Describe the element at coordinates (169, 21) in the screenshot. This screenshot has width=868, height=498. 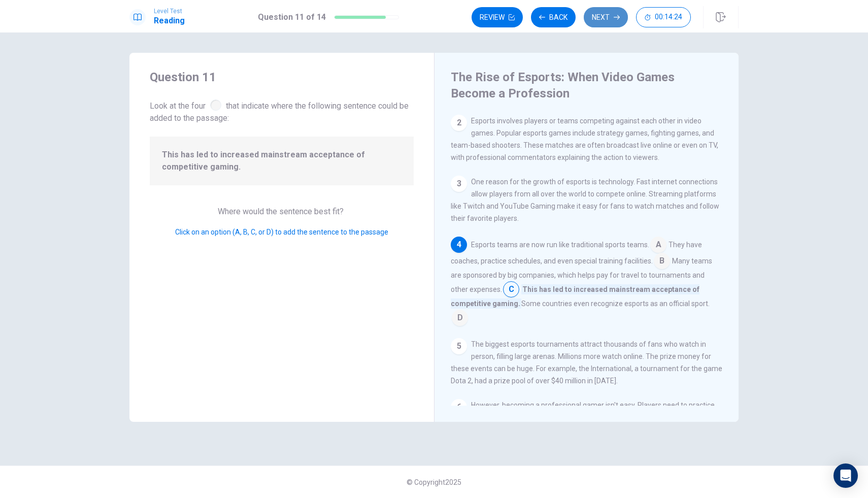
I see `h1: Reading` at that location.